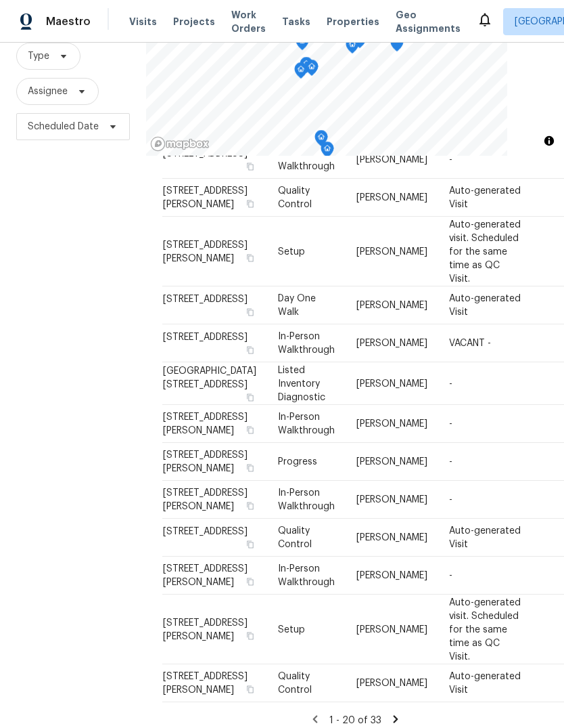 The image size is (564, 728). What do you see at coordinates (302, 383) in the screenshot?
I see `span: Listed Inventory Diagnostic` at bounding box center [302, 383].